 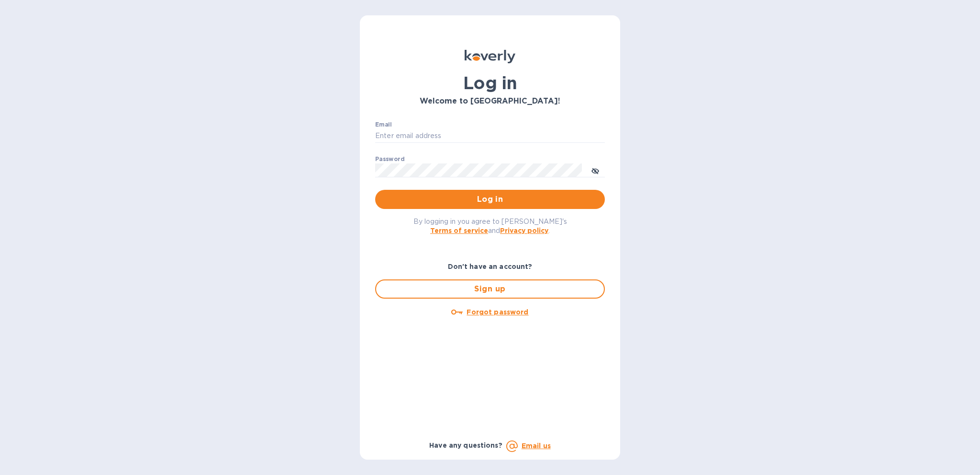 I want to click on button: Log in, so click(x=490, y=199).